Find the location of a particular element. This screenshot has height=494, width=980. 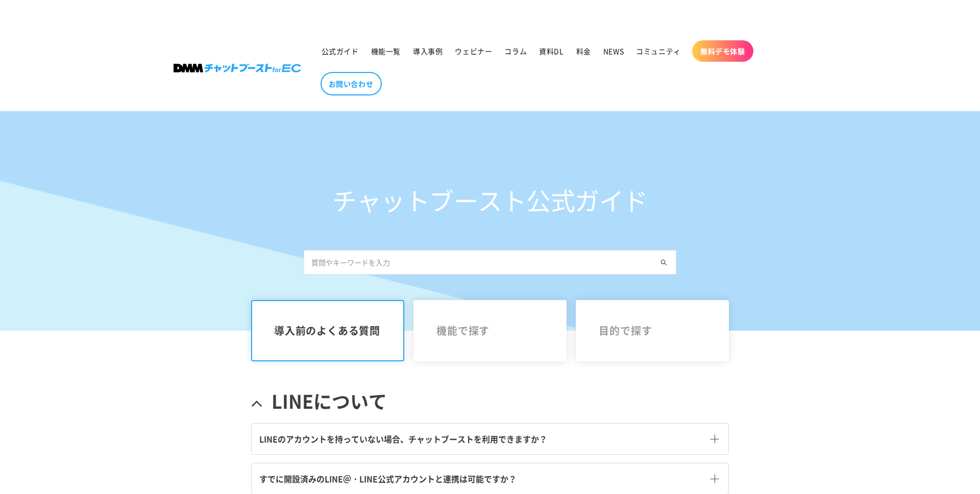

a: 導入事例 is located at coordinates (428, 51).